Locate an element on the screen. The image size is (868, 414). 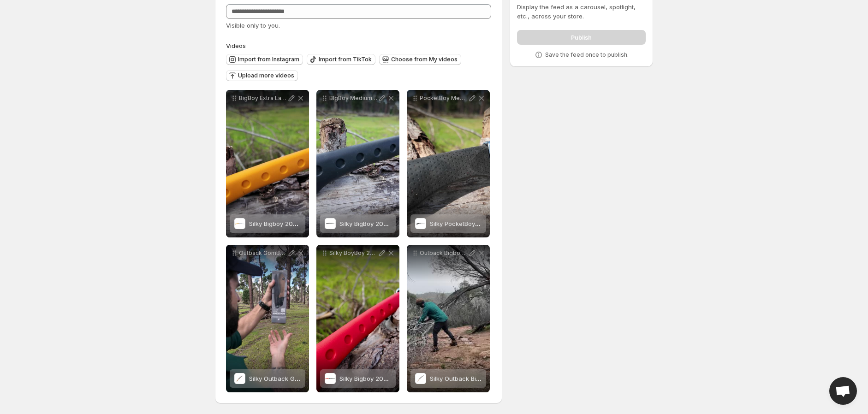
span: Silky Bigboy 2000 Large Tooth Straight Blade | 360mm is located at coordinates (419, 379).